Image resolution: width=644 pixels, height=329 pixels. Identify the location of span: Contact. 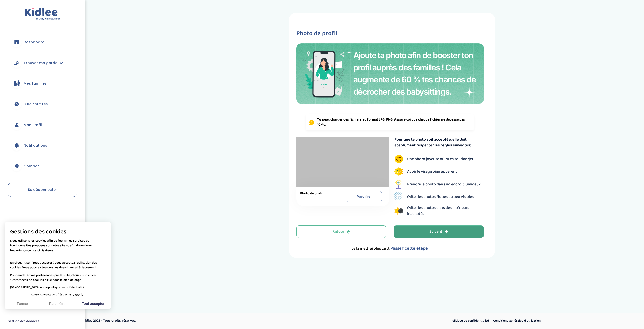
(31, 166).